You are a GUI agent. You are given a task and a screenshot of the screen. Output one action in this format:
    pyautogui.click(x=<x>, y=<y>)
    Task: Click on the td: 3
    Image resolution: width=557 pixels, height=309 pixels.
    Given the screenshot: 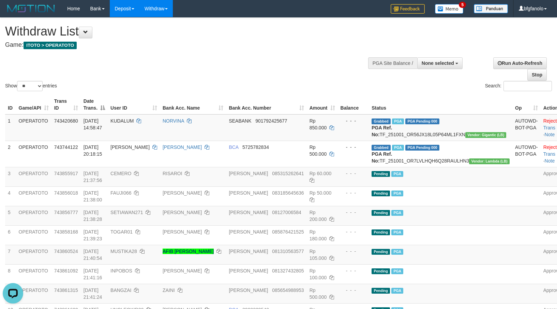 What is the action you would take?
    pyautogui.click(x=11, y=176)
    